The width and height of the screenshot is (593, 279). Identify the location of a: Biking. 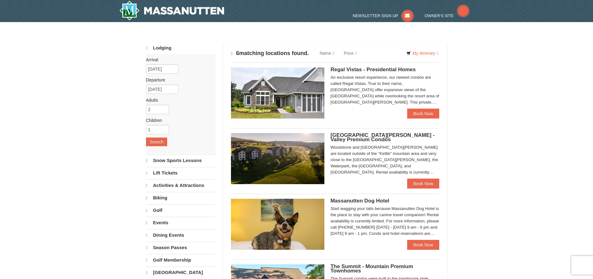
(181, 198).